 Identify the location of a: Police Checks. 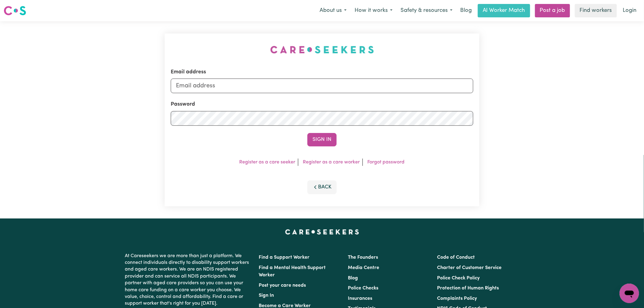
(363, 288).